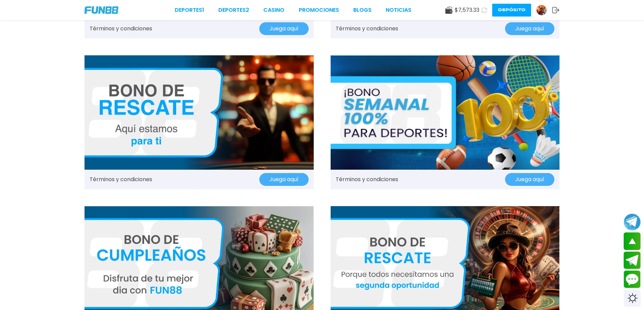 The width and height of the screenshot is (644, 310). What do you see at coordinates (632, 241) in the screenshot?
I see `button: scroll up` at bounding box center [632, 241].